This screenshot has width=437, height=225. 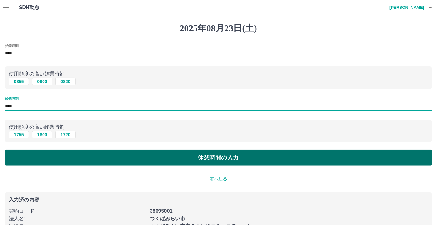 I want to click on button: 0900, so click(x=42, y=82).